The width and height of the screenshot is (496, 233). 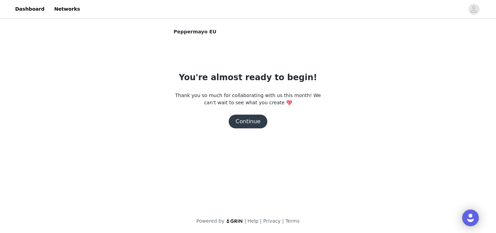 What do you see at coordinates (272, 221) in the screenshot?
I see `a: Privacy` at bounding box center [272, 221].